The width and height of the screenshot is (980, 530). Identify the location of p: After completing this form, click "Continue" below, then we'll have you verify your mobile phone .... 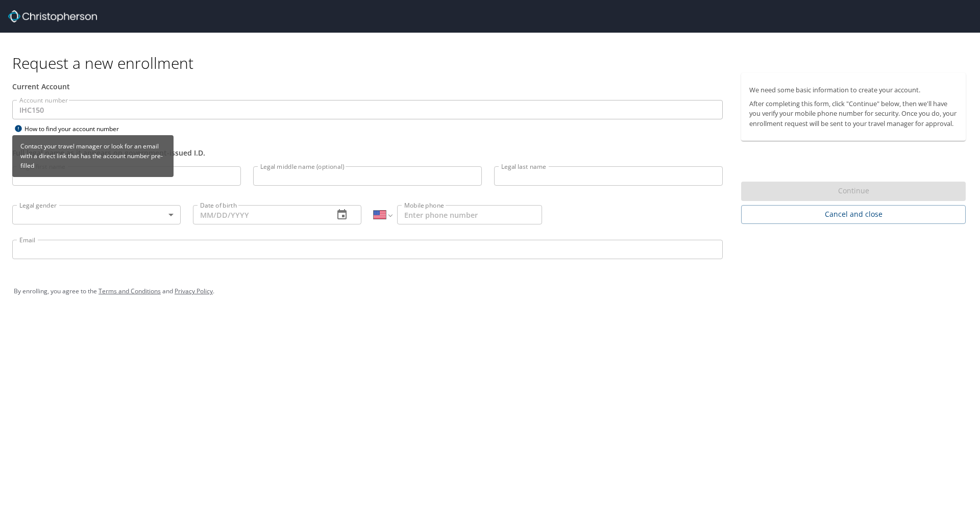
(854, 114).